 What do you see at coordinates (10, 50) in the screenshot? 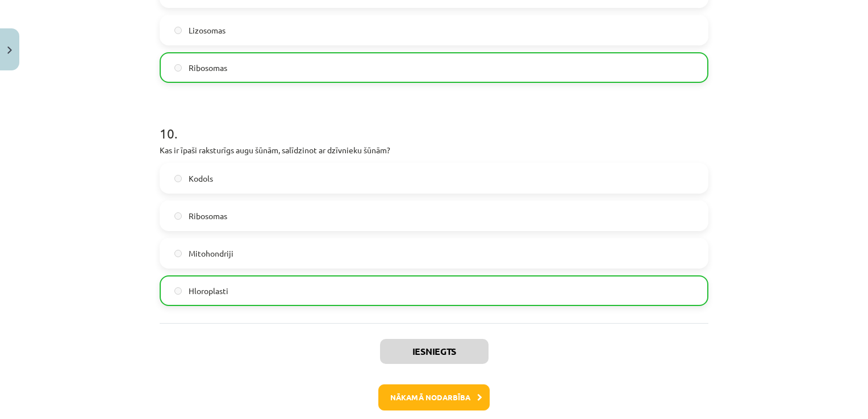
I see `img: icon-close-lesson-0947bae3869378f0d4975bcd49f059093ad1ed9edebbc8119c70593378902aed.svg` at bounding box center [10, 50].